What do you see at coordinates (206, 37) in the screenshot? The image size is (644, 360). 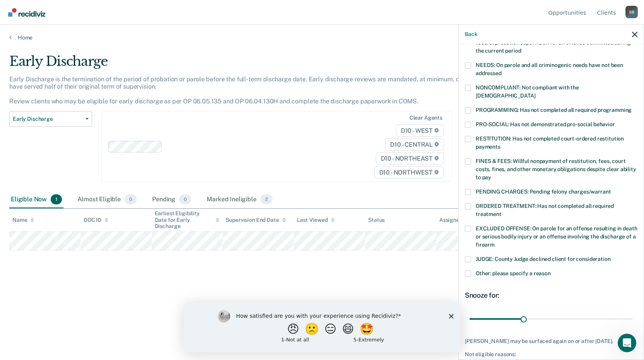 I see `div: 5 - Extremely` at bounding box center [206, 37].